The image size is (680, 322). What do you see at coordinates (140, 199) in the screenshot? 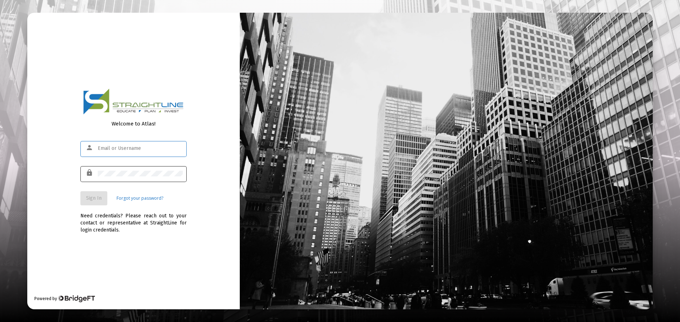
I see `a: Forgot your password?` at bounding box center [140, 199].